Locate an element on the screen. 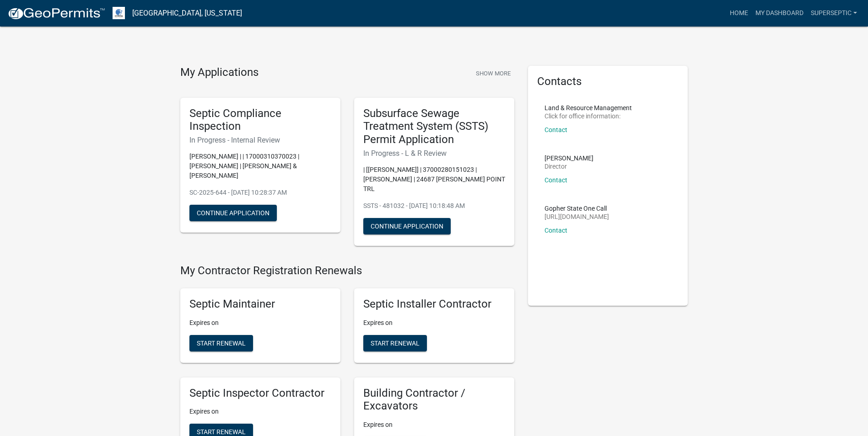  p: Land & Resource Management is located at coordinates (588, 108).